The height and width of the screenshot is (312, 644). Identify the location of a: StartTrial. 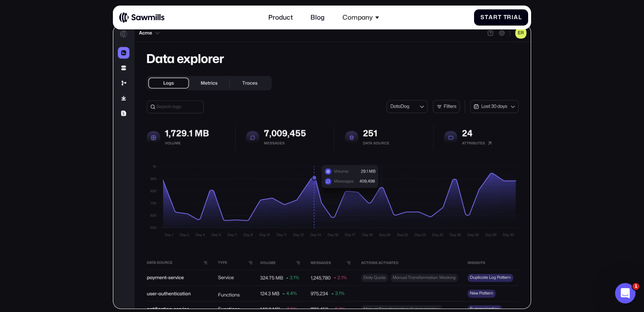
(501, 17).